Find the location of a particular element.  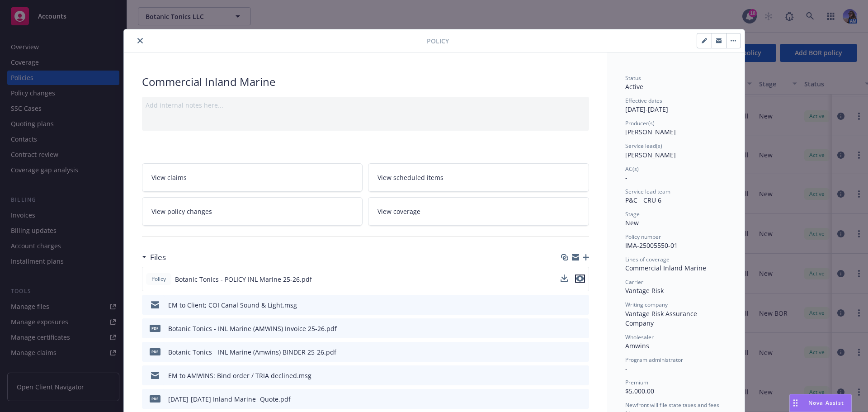

span: IMA-25005550-01 is located at coordinates (651, 245).